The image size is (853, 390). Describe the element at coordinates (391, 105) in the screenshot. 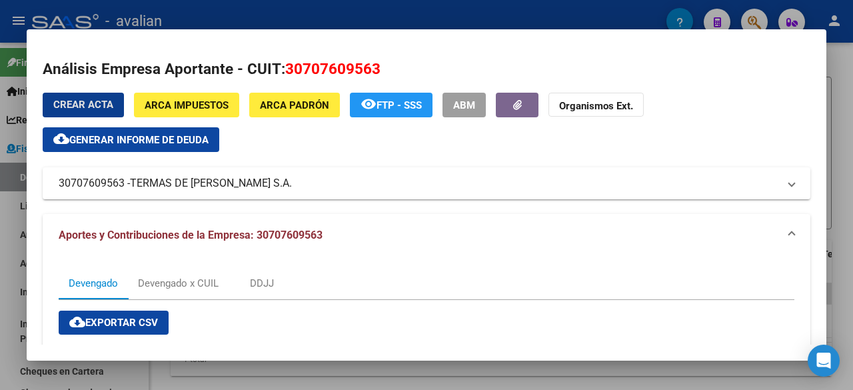

I see `button: FTP - SSS` at that location.